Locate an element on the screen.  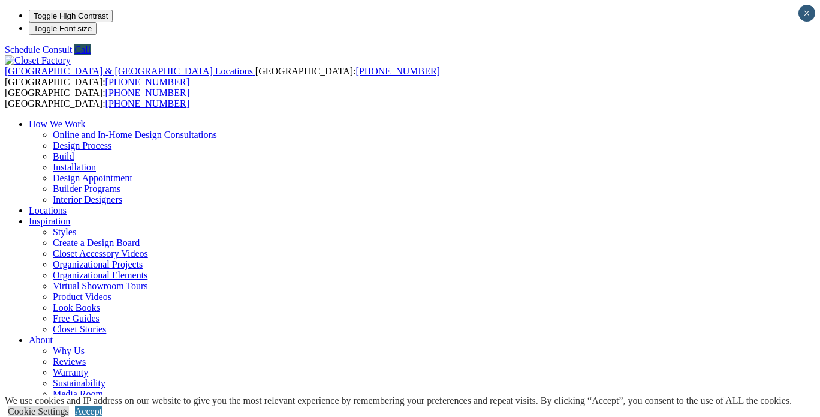
a: Call is located at coordinates (82, 49).